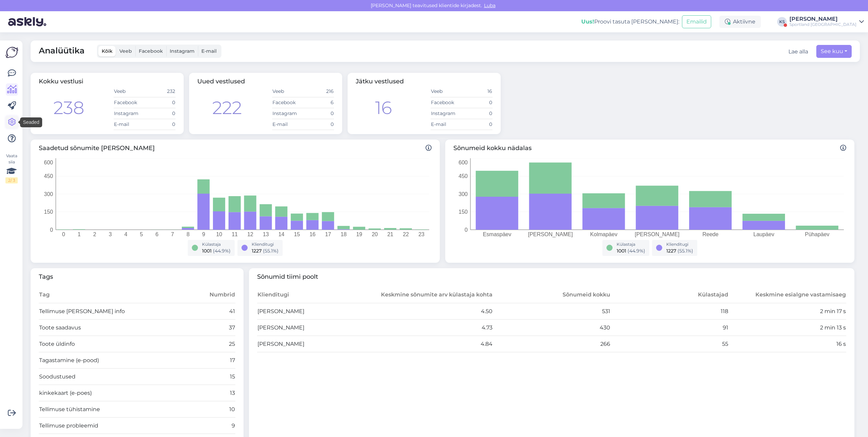 Image resolution: width=868 pixels, height=437 pixels. What do you see at coordinates (390, 234) in the screenshot?
I see `tspan: 21` at bounding box center [390, 234].